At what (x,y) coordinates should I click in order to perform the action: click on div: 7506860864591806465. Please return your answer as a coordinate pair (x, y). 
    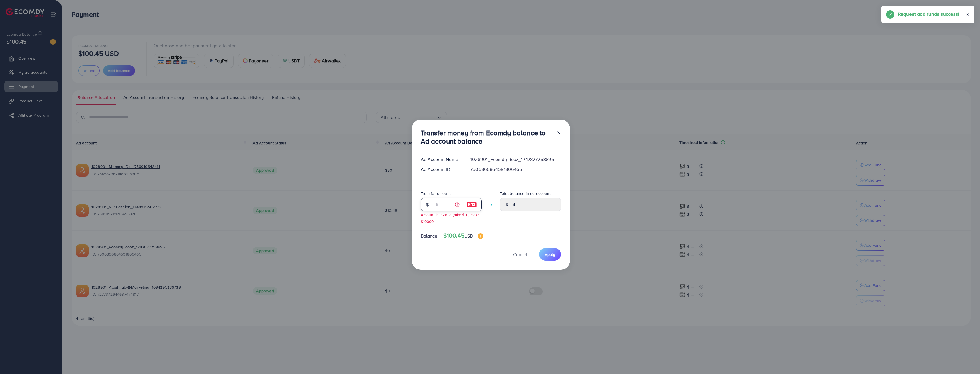
    Looking at the image, I should click on (516, 169).